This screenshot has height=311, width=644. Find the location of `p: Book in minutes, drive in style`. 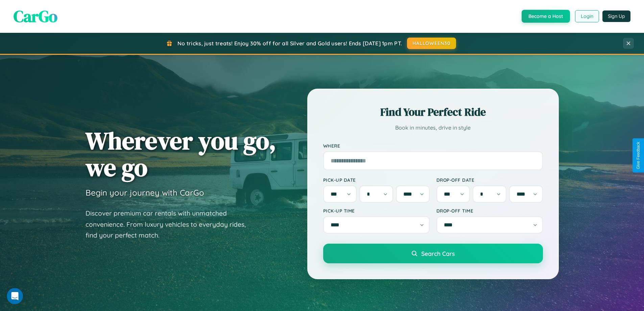

p: Book in minutes, drive in style is located at coordinates (433, 128).